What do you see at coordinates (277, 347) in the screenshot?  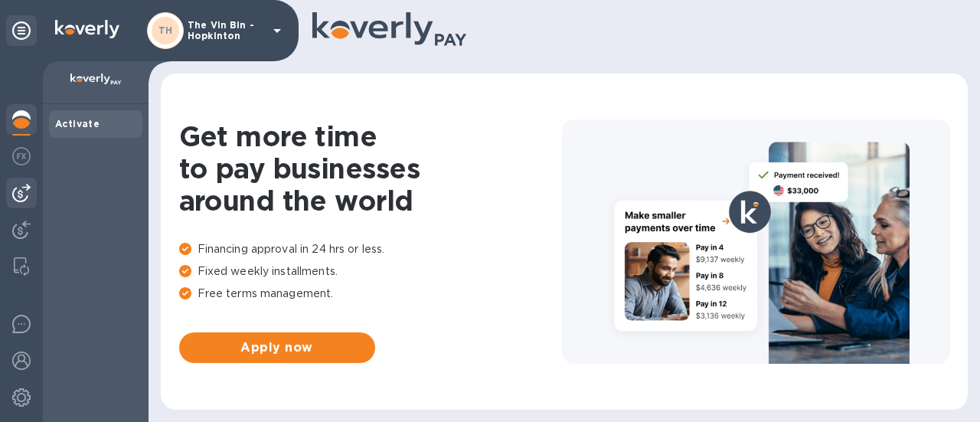 I see `button: Apply now` at bounding box center [277, 347].